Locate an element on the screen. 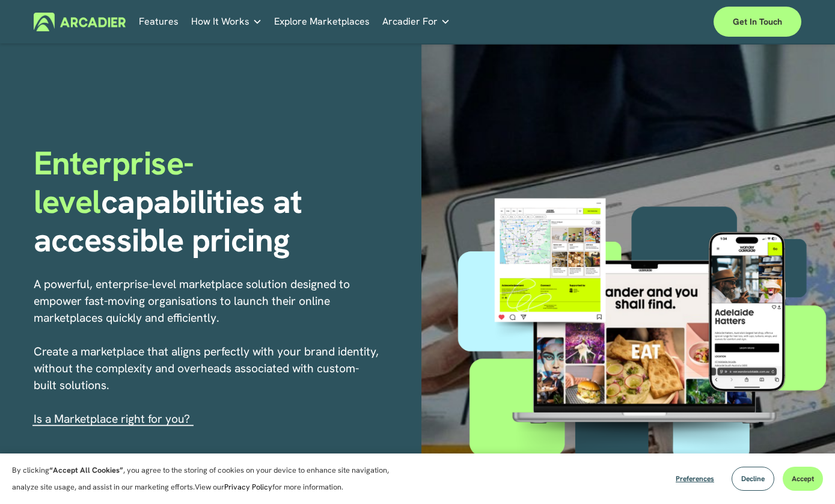 The width and height of the screenshot is (835, 504). span: Preferences is located at coordinates (695, 479).